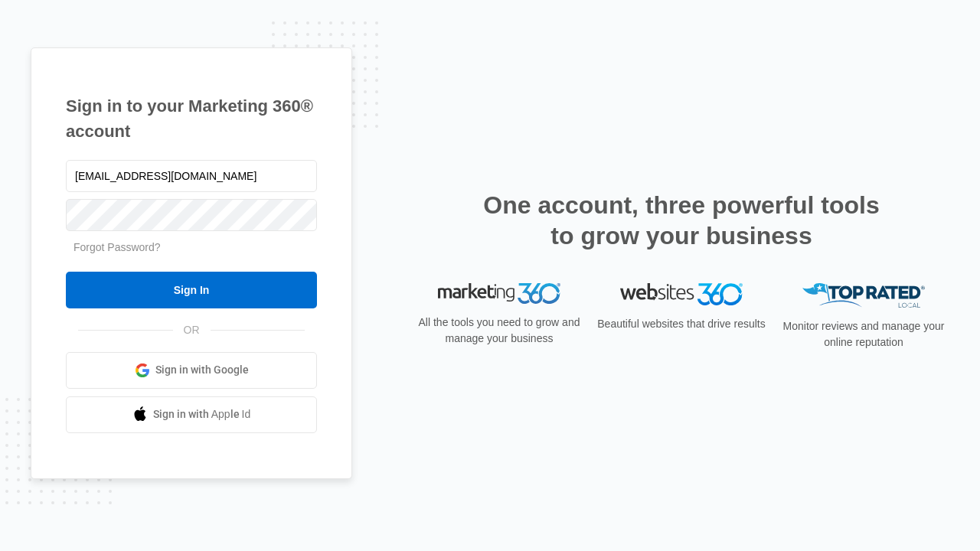 This screenshot has width=980, height=551. I want to click on h2: One account, three powerful tools to grow your business, so click(682, 221).